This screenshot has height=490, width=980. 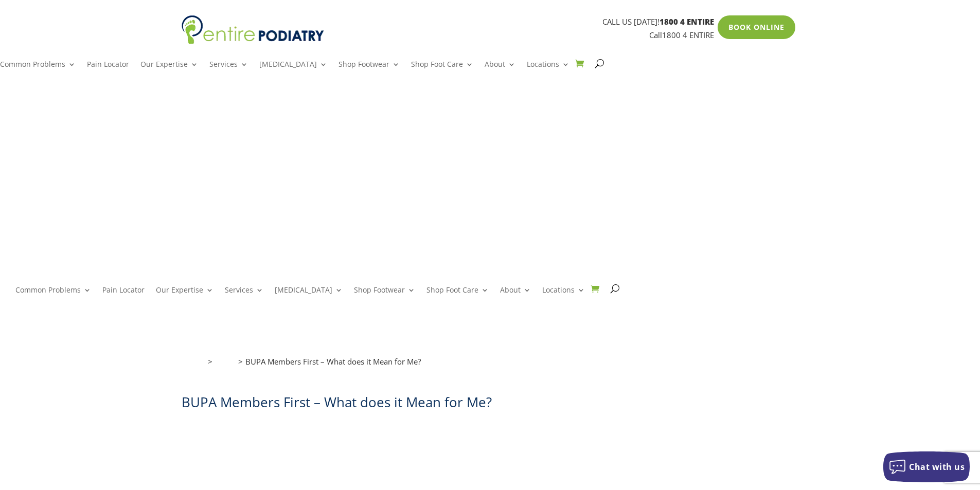 What do you see at coordinates (192, 362) in the screenshot?
I see `a: Home` at bounding box center [192, 362].